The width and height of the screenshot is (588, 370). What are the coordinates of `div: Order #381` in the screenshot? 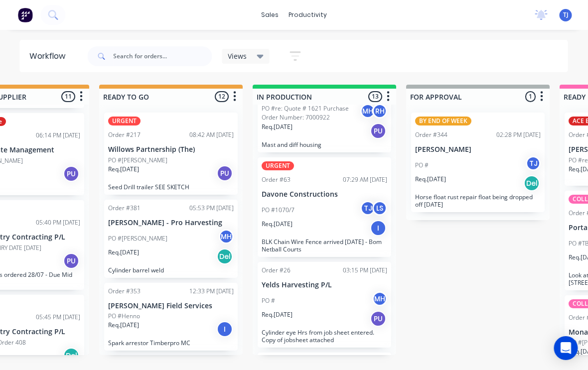 It's located at (125, 208).